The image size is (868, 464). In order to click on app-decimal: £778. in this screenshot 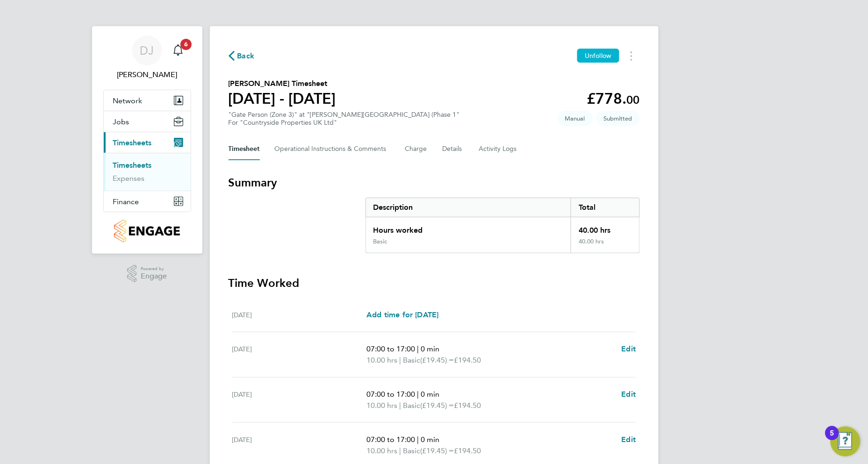, I will do `click(613, 99)`.